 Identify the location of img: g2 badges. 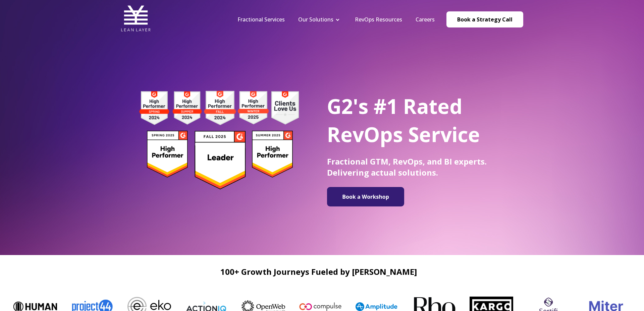
(219, 140).